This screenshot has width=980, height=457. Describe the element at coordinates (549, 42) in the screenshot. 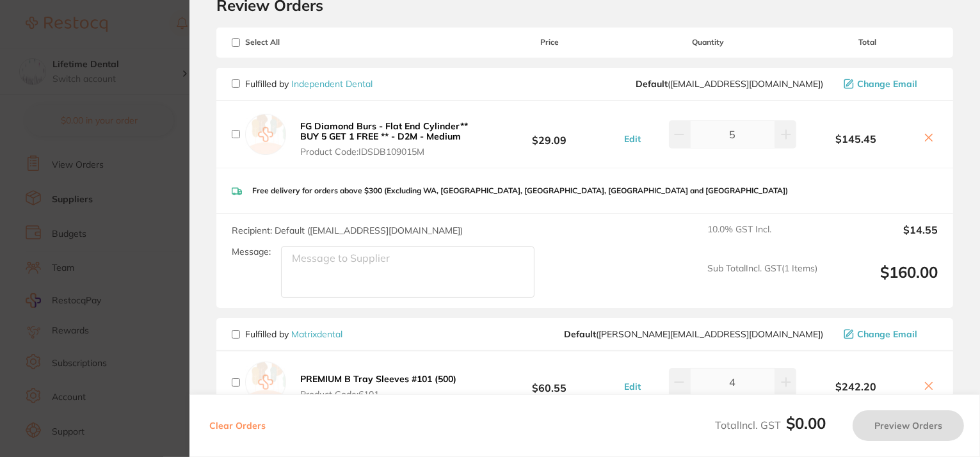

I see `span: Price` at that location.